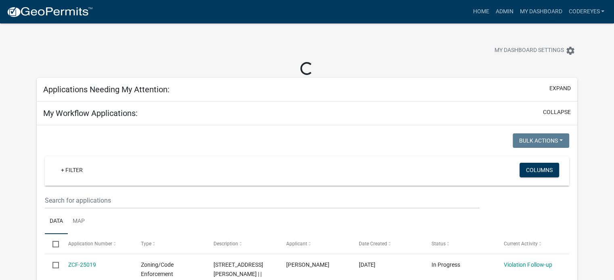  What do you see at coordinates (96, 244) in the screenshot?
I see `datatable-header-cell: Application Number` at bounding box center [96, 244].